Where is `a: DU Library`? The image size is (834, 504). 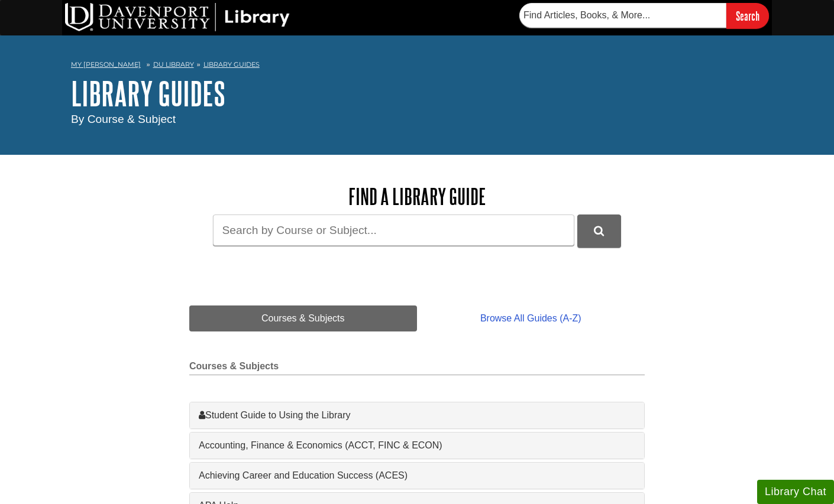
a: DU Library is located at coordinates (173, 64).